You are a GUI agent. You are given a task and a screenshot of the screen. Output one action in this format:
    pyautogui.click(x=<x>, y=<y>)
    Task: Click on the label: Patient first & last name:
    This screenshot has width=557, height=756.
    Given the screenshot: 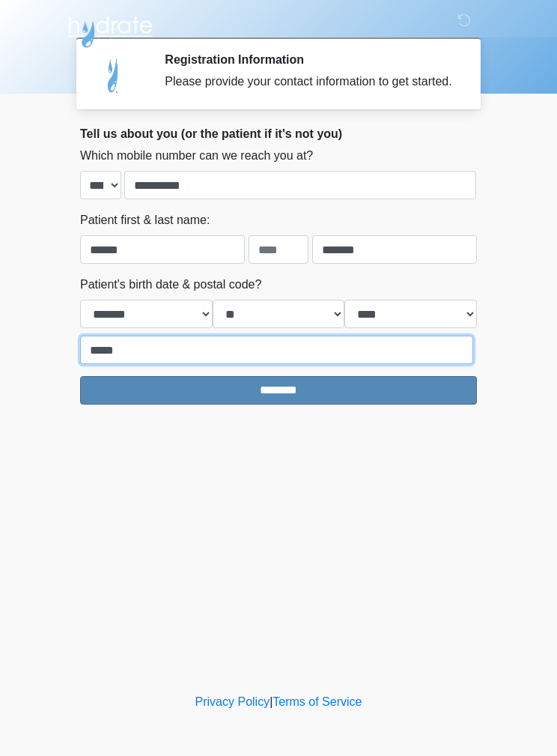 What is the action you would take?
    pyautogui.click(x=144, y=220)
    